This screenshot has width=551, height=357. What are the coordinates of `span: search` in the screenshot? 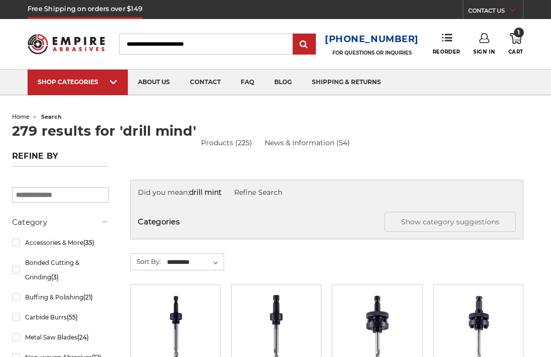 It's located at (51, 117).